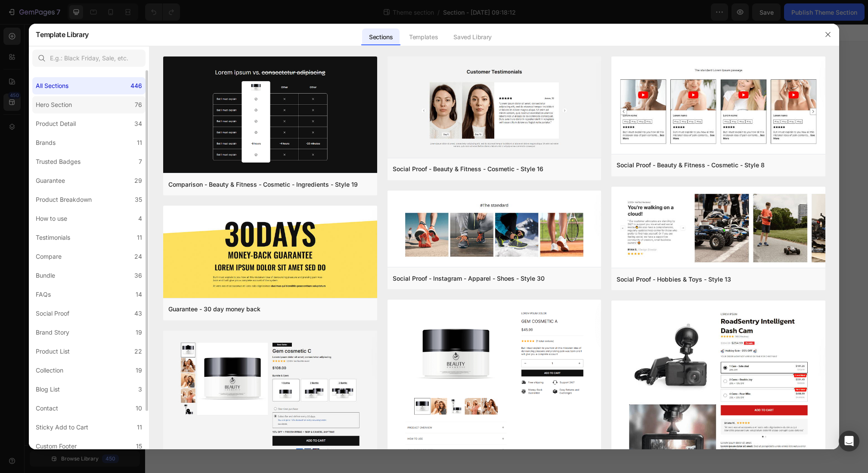  Describe the element at coordinates (54, 104) in the screenshot. I see `div: Hero Section` at that location.